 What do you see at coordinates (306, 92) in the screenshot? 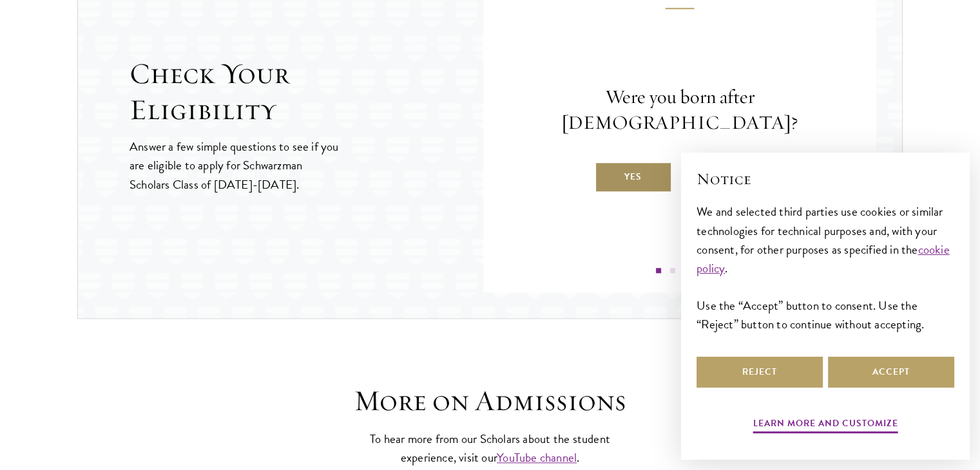
I see `h2: Check Your Eligibility` at bounding box center [306, 92].